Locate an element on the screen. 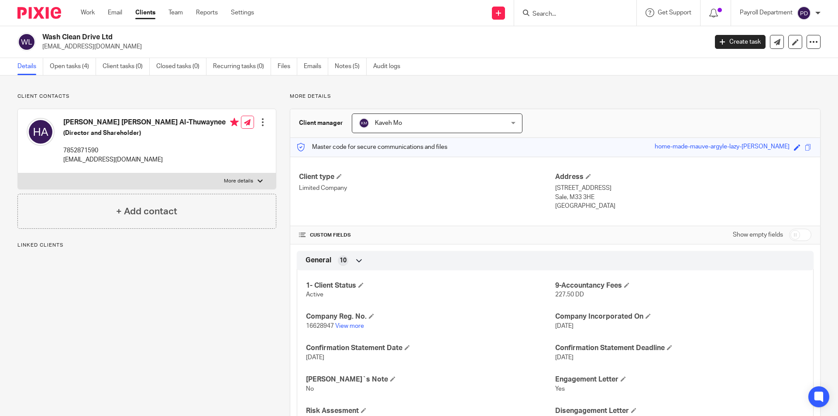 The height and width of the screenshot is (416, 838). h5: (Director and Shareholder) is located at coordinates (151, 133).